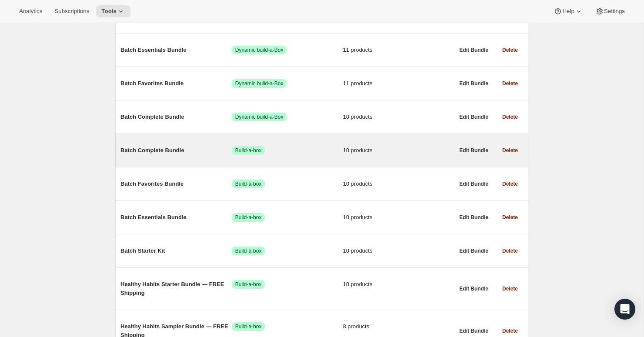  I want to click on span: Help, so click(568, 12).